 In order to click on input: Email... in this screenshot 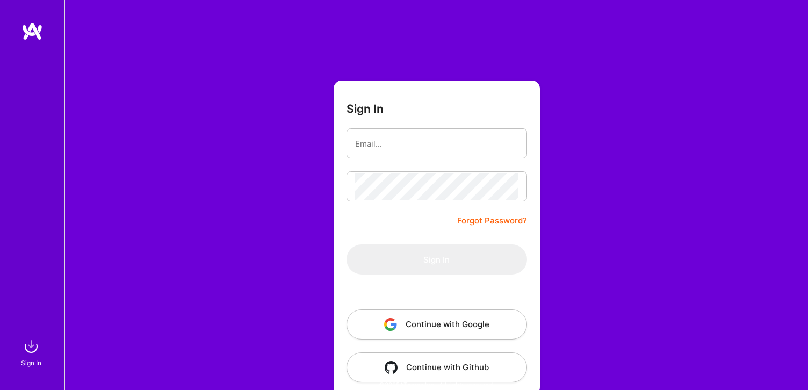, I will do `click(437, 143)`.